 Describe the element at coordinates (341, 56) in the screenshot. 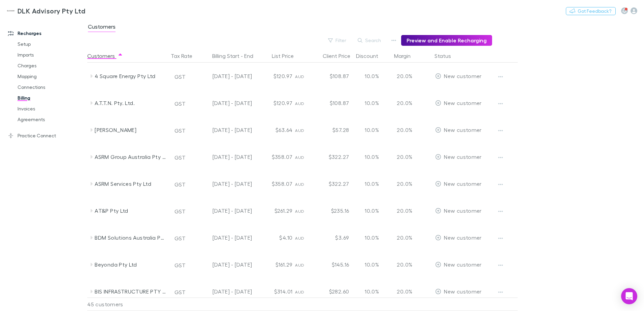

I see `button: Client Price` at that location.